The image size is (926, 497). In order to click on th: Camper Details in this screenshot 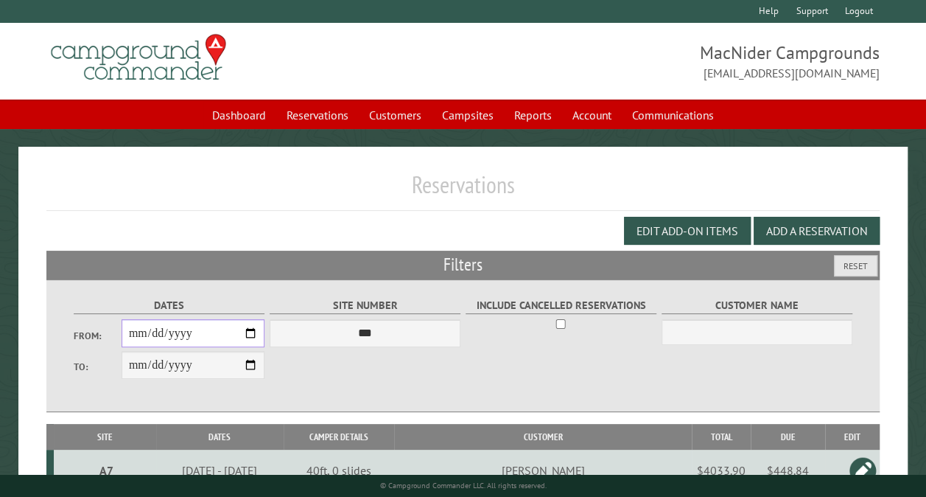, I will do `click(339, 436)`.